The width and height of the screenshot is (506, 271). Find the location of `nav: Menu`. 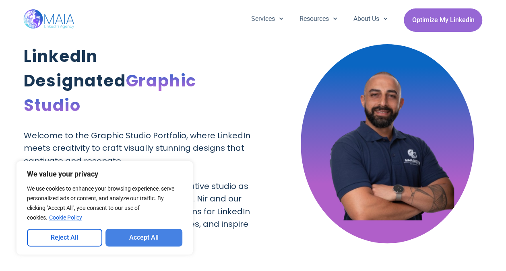

nav: Menu is located at coordinates (320, 19).